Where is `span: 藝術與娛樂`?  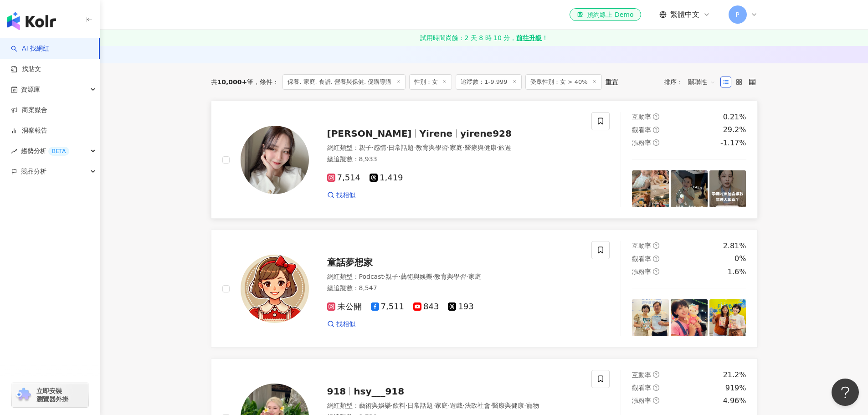
span: 藝術與娛樂 is located at coordinates (375, 406).